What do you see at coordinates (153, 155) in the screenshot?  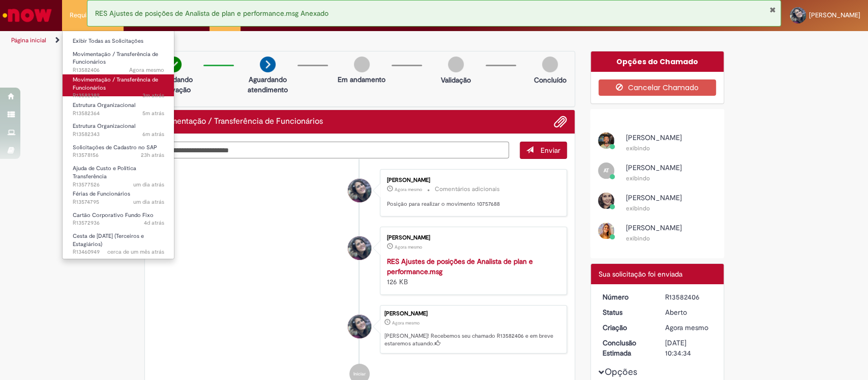 I see `span: 23h atrás` at bounding box center [153, 155].